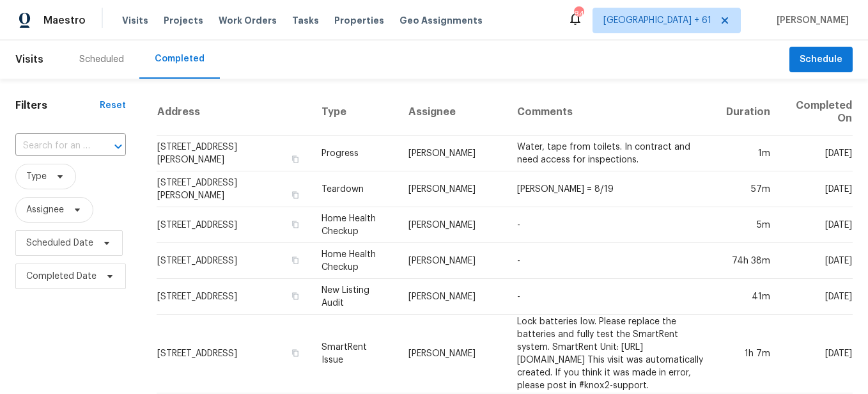 The image size is (868, 394). Describe the element at coordinates (820, 59) in the screenshot. I see `span: Schedule` at that location.